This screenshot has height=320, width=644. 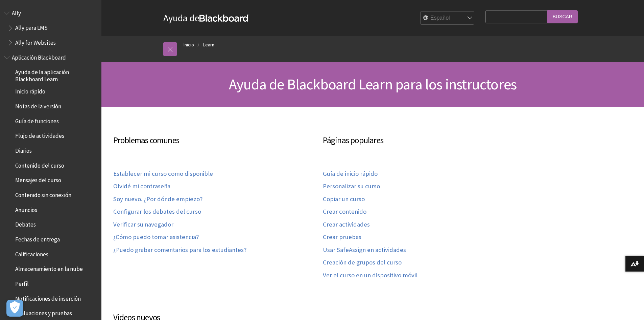 I want to click on a: Olvidé mi contraseña, so click(x=142, y=186).